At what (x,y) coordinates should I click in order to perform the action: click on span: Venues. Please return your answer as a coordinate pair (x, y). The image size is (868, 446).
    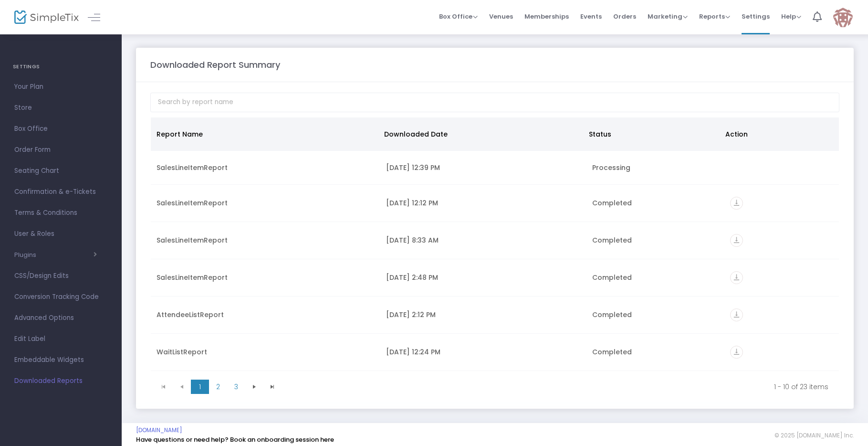
    Looking at the image, I should click on (501, 16).